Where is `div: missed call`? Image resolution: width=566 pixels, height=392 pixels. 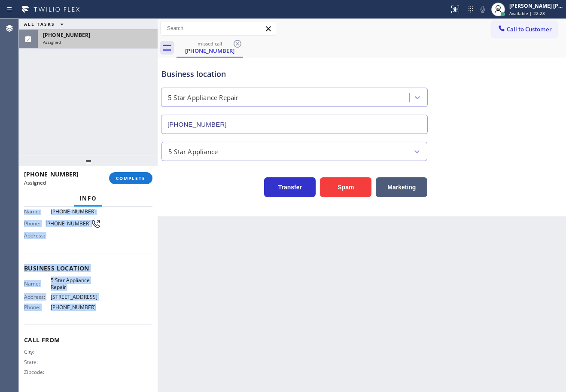 div: missed call is located at coordinates (210, 44).